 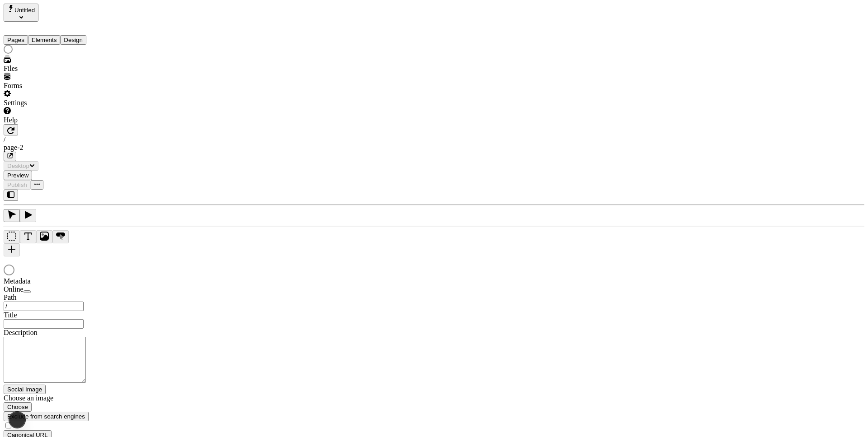 What do you see at coordinates (17, 184) in the screenshot?
I see `span: Publish` at bounding box center [17, 184].